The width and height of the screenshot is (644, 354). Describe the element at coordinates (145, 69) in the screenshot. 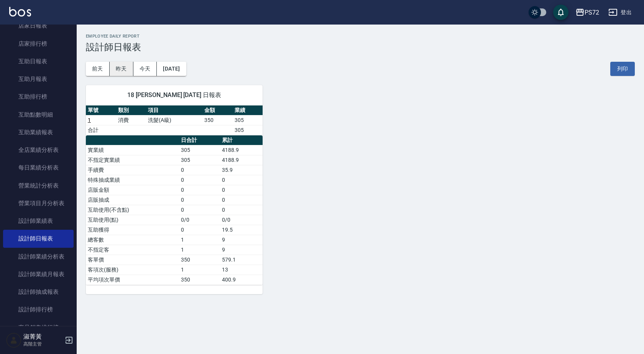

I see `button: 今天` at that location.